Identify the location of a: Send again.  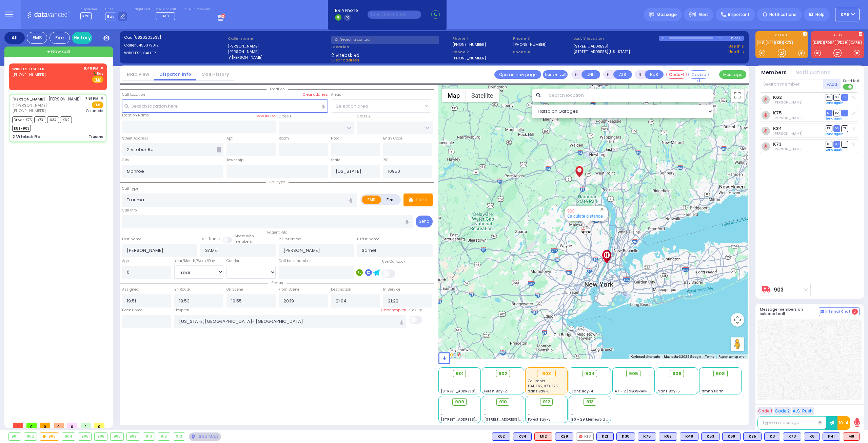
(834, 134).